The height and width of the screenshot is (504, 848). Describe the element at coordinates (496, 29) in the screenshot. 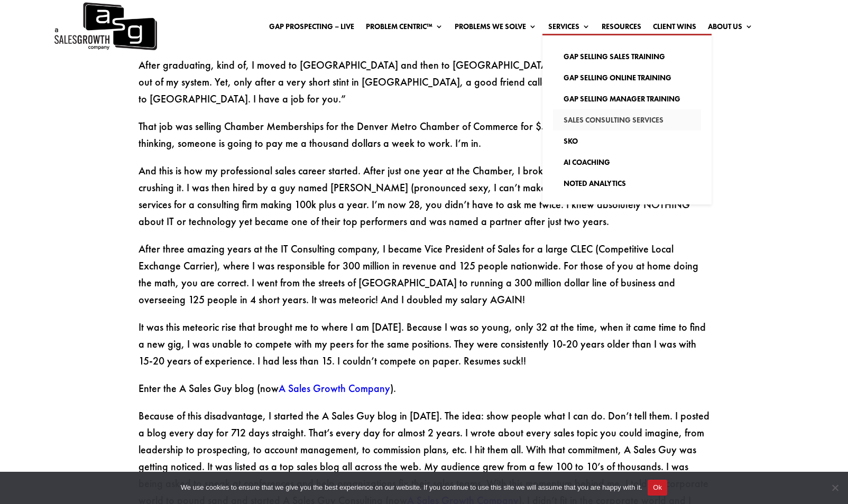

I see `a: Problems We Solve` at that location.